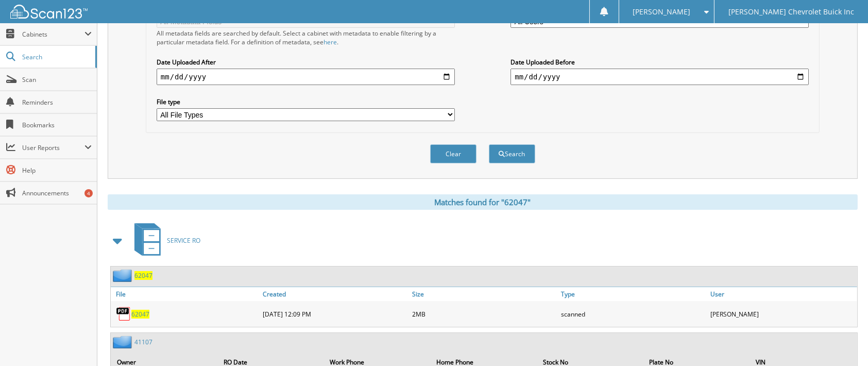 The height and width of the screenshot is (366, 868). What do you see at coordinates (484, 294) in the screenshot?
I see `a: Size` at bounding box center [484, 294].